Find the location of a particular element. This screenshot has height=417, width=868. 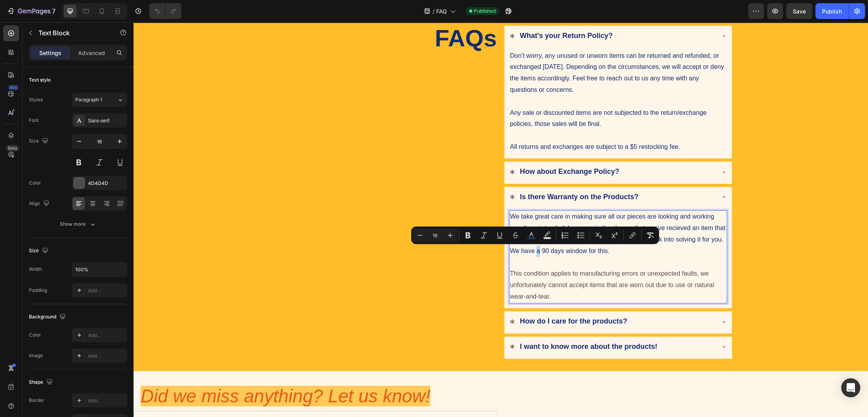

div: Border is located at coordinates (36, 401).